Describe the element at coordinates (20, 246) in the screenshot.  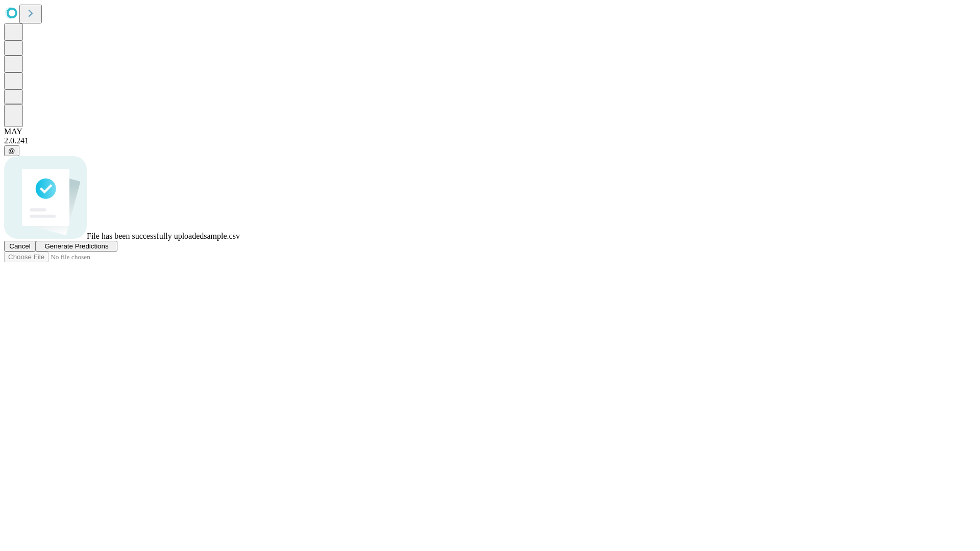
I see `button: Cancel` at that location.